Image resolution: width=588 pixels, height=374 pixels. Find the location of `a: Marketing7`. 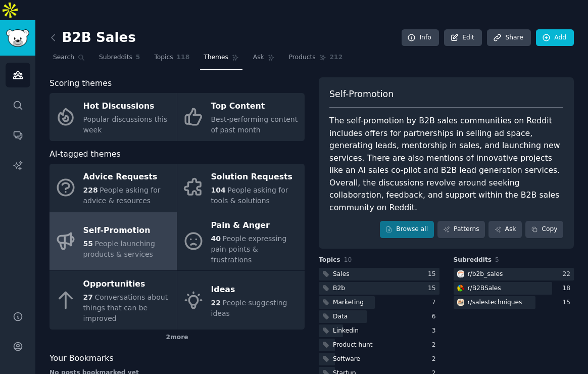

a: Marketing7 is located at coordinates (379, 302).